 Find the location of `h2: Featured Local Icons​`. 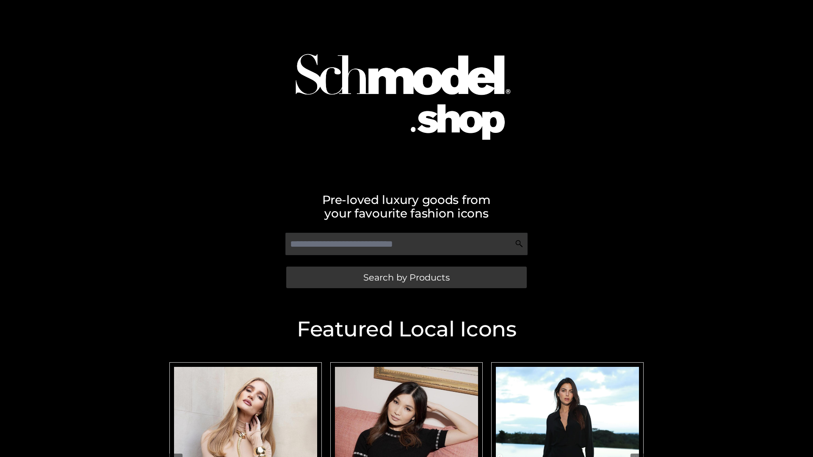

h2: Featured Local Icons​ is located at coordinates (407, 329).